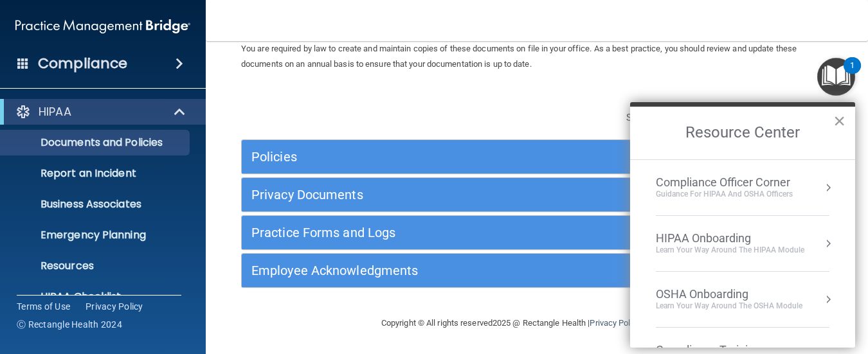  Describe the element at coordinates (724, 194) in the screenshot. I see `div: Guidance for HIPAA and OSHA Officers` at that location.